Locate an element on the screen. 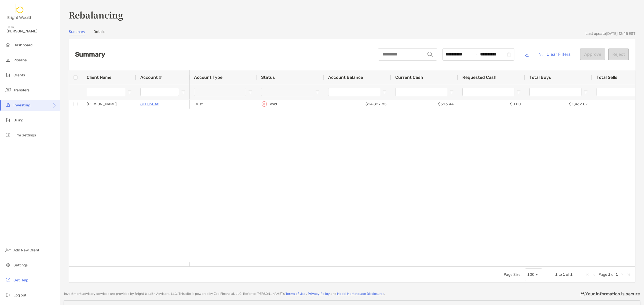 Image resolution: width=644 pixels, height=305 pixels. a: Details is located at coordinates (100, 33).